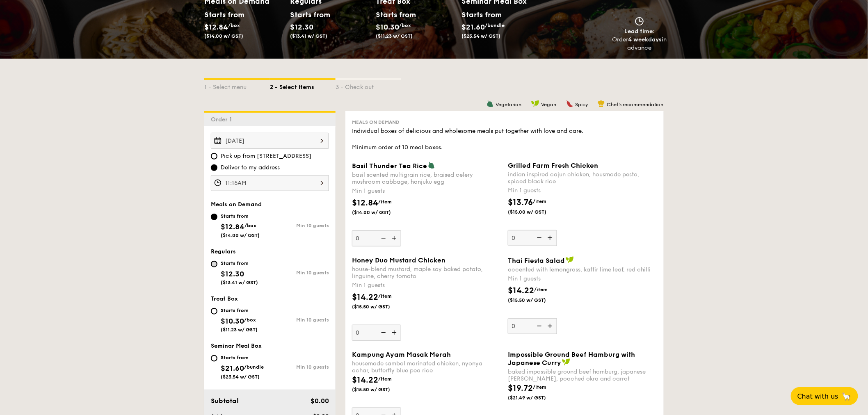 Image resolution: width=868 pixels, height=415 pixels. I want to click on span: Lead time:, so click(640, 31).